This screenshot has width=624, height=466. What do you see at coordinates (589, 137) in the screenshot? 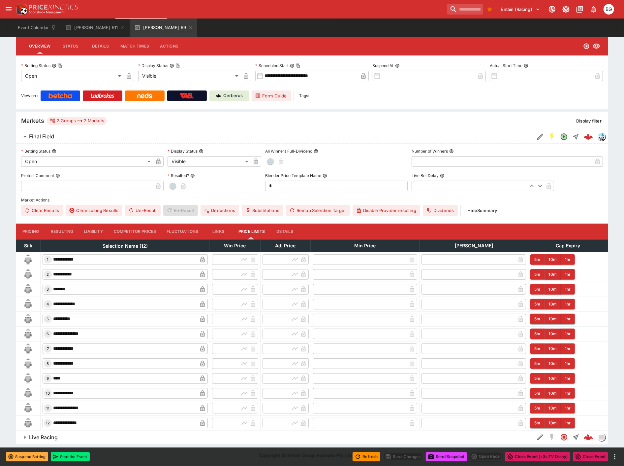
I see `div: c9bdc2f1-4e97-4d61-9dc4-146d8f12e64c` at bounding box center [589, 137].